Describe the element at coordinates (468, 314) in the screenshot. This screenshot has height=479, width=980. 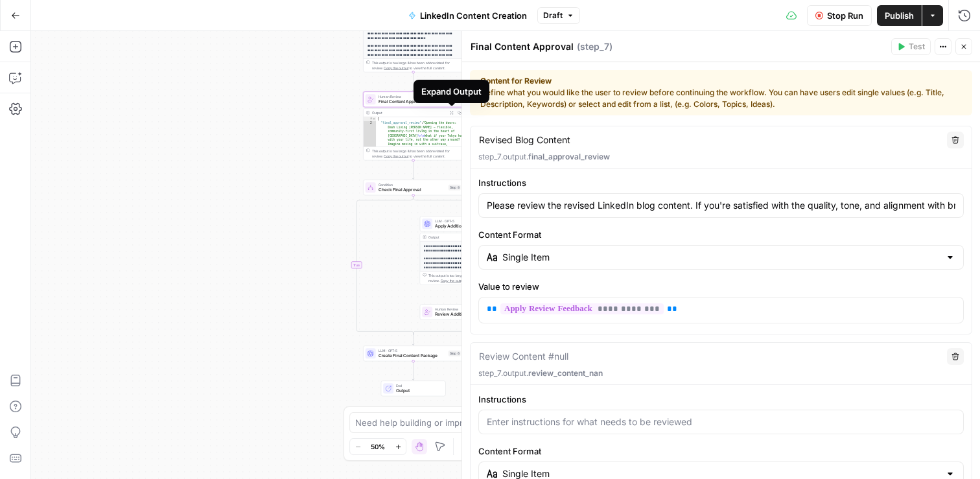
I see `span: Review Additional Revisions` at that location.